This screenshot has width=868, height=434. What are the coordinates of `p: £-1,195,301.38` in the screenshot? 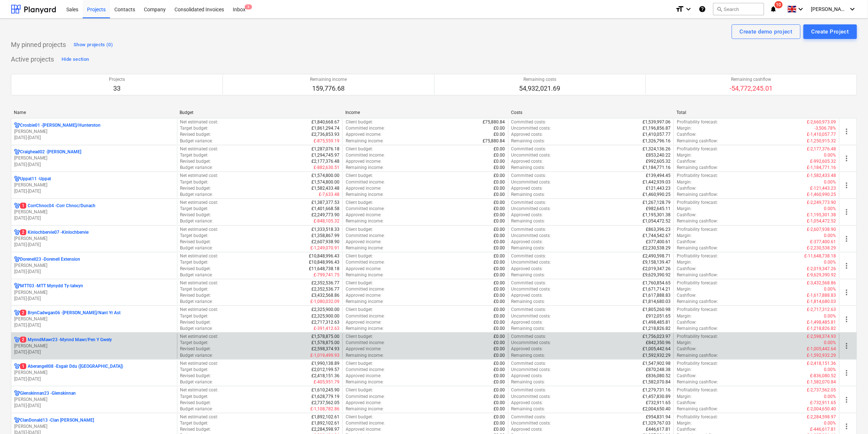 It's located at (822, 215).